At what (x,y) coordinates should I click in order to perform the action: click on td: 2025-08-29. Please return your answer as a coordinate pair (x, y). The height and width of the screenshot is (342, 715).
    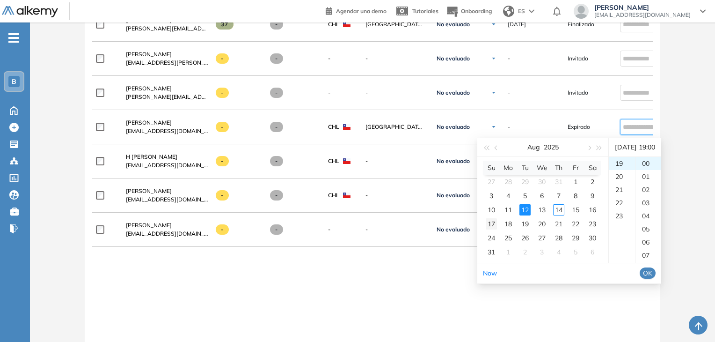
    Looking at the image, I should click on (576, 238).